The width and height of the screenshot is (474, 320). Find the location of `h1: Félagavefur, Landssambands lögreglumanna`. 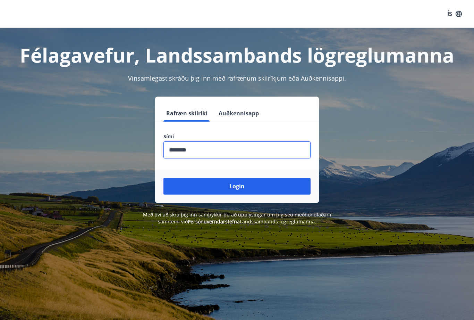

h1: Félagavefur, Landssambands lögreglumanna is located at coordinates (237, 55).